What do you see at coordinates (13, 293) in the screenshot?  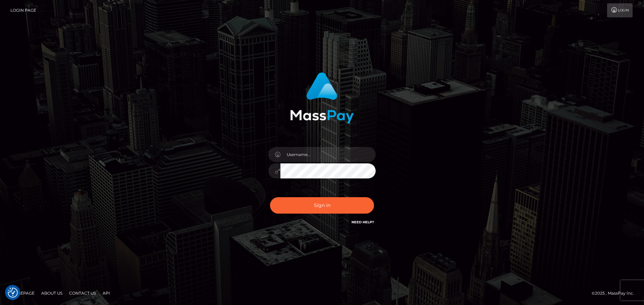 I see `img: Revisit consent button` at bounding box center [13, 293].